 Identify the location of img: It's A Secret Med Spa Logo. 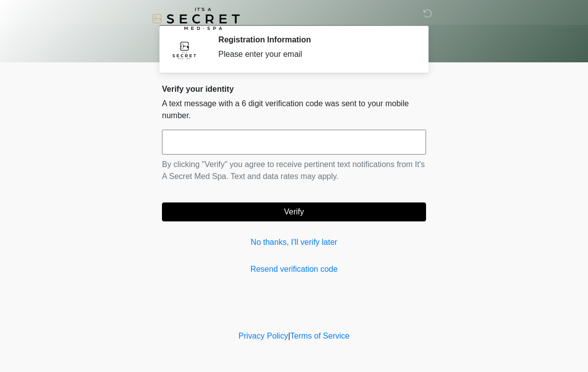
(196, 18).